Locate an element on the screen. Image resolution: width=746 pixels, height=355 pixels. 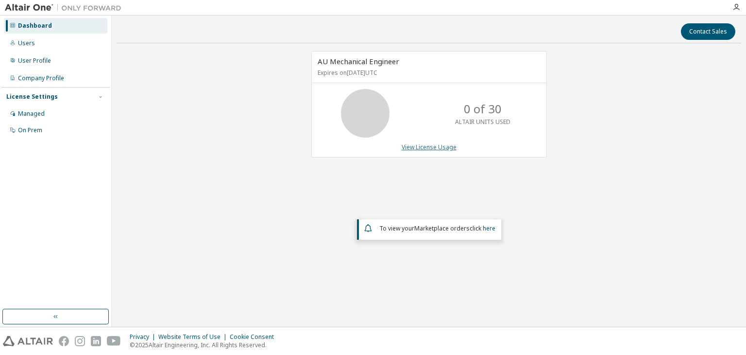
span: AU Mechanical Engineer is located at coordinates (358, 61).